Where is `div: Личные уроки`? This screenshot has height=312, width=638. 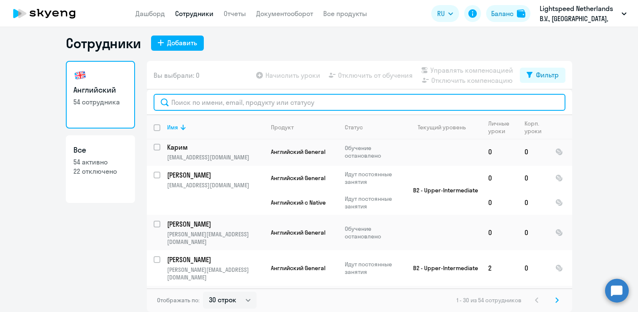 div: Личные уроки is located at coordinates (503, 127).